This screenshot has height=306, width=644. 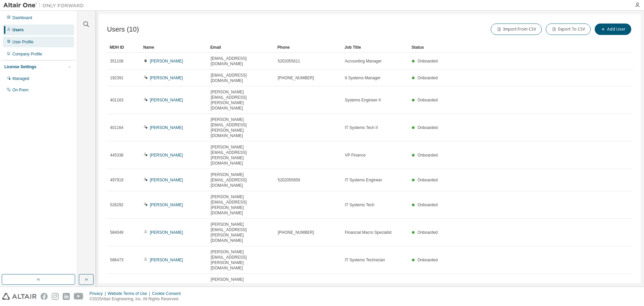 What do you see at coordinates (123, 29) in the screenshot?
I see `span: Users (10)` at bounding box center [123, 29].